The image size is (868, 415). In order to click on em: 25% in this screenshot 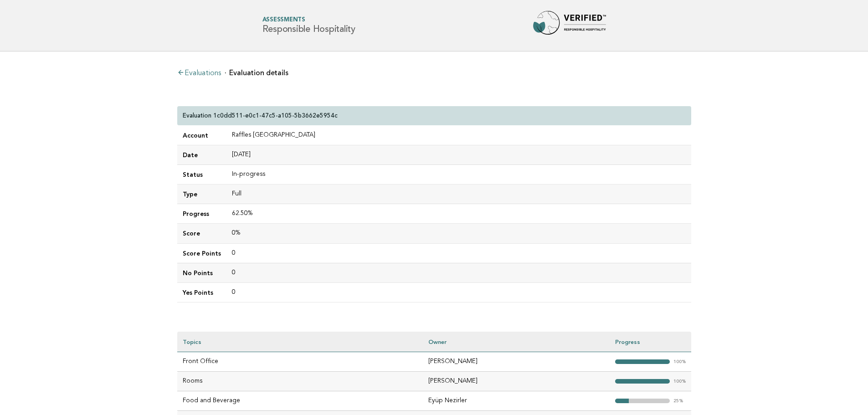, I will do `click(678, 400)`.